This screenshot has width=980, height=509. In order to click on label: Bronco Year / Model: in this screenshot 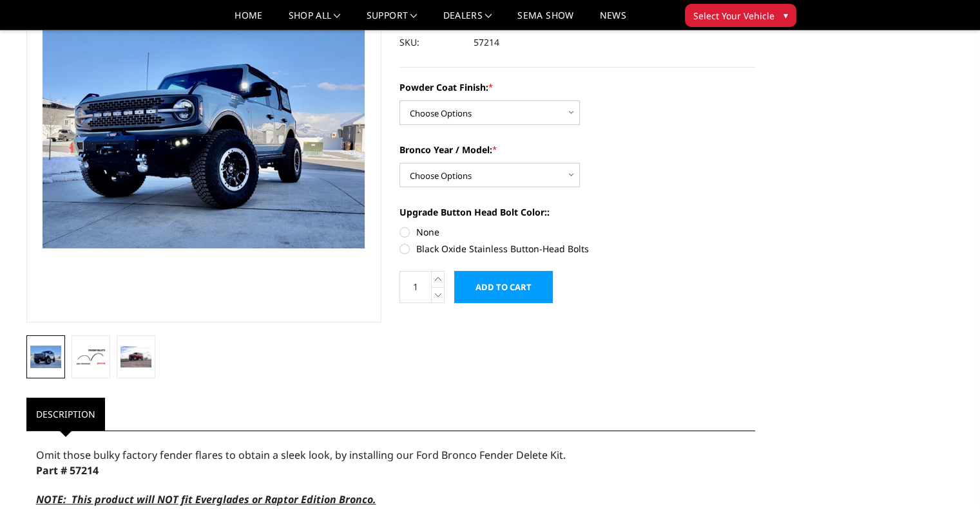, I will do `click(577, 149)`.